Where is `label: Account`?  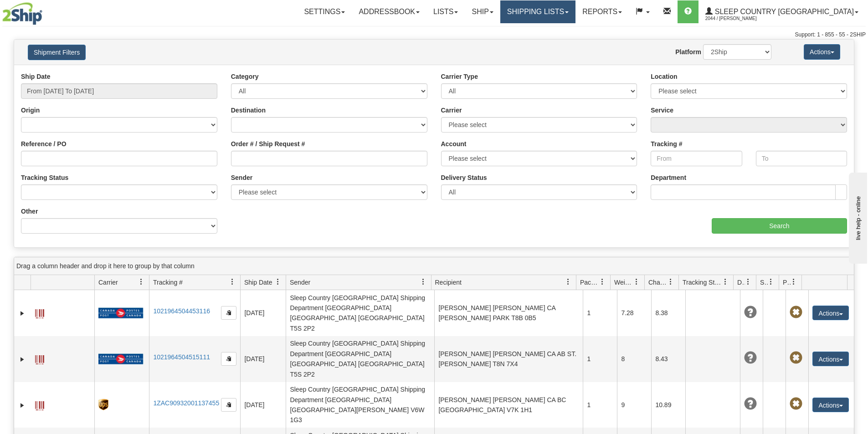
label: Account is located at coordinates (454, 144).